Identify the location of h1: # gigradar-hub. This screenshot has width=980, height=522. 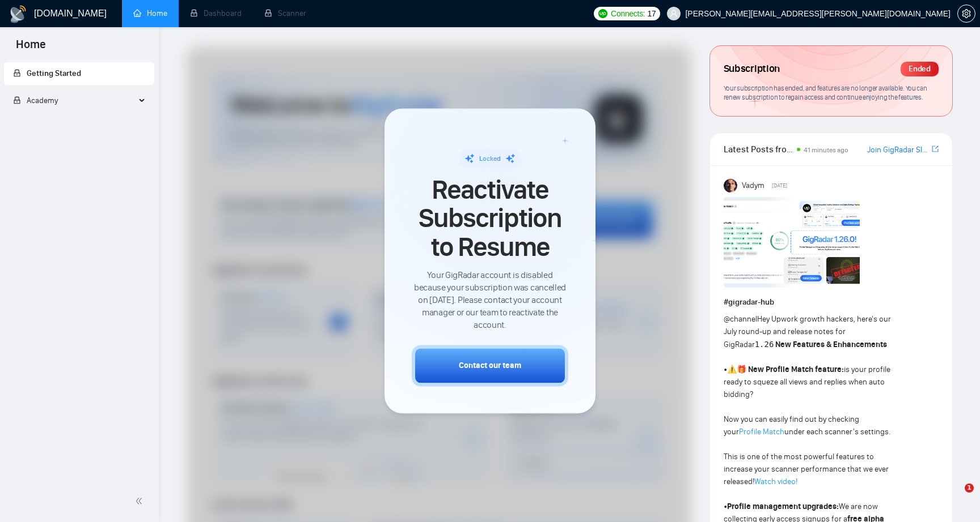
(831, 302).